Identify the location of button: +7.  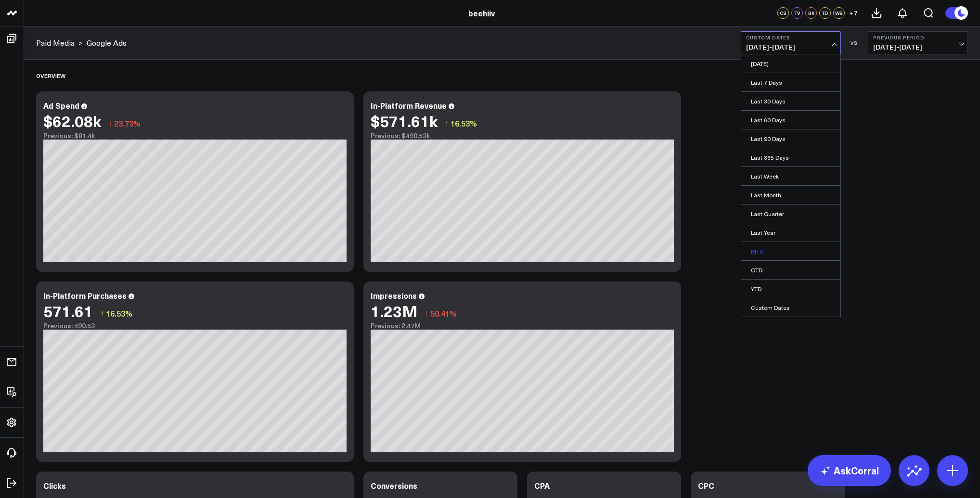
(853, 13).